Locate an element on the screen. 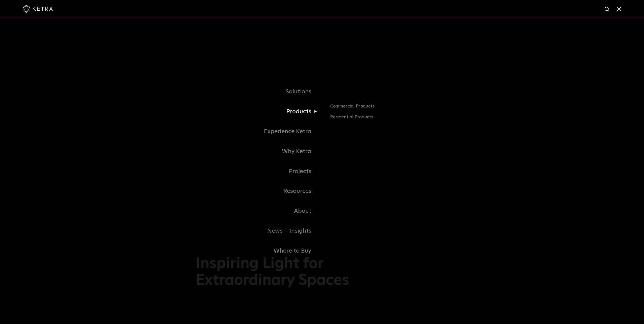 The height and width of the screenshot is (324, 644). a: About is located at coordinates (259, 211).